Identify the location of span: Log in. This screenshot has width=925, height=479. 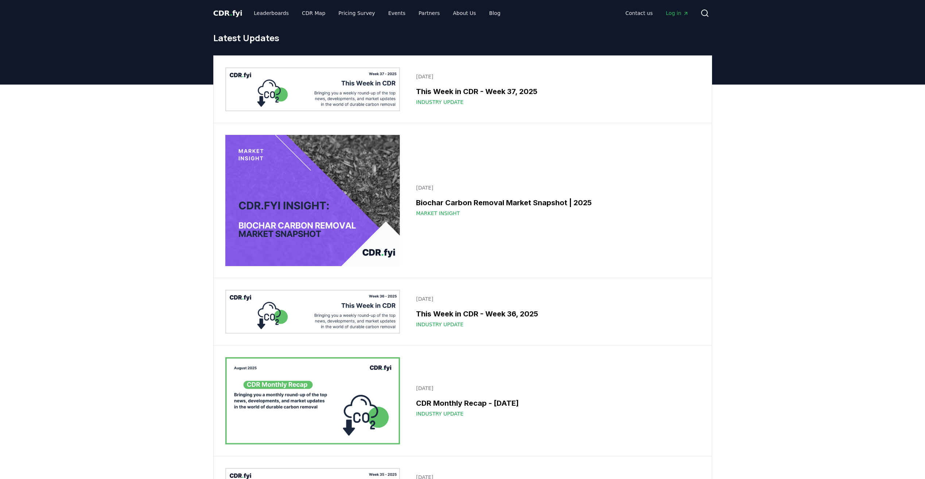
(677, 13).